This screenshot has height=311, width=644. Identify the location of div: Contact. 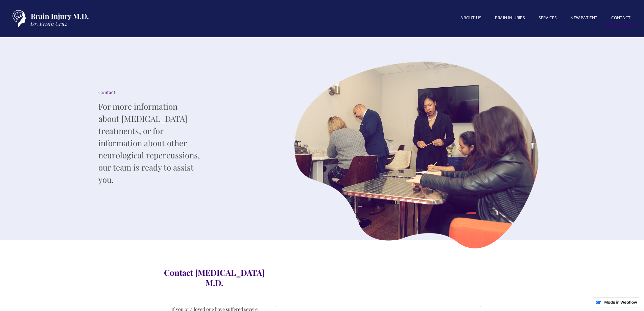
(149, 92).